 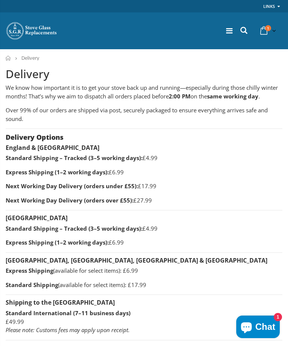 I want to click on inbox-online-store-chat: Shopify online store chat, so click(x=258, y=327).